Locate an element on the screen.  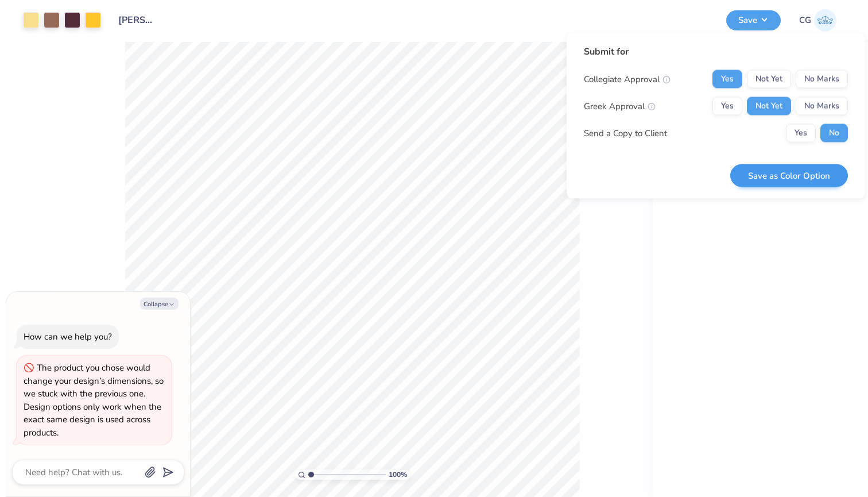
button: Save is located at coordinates (754, 20).